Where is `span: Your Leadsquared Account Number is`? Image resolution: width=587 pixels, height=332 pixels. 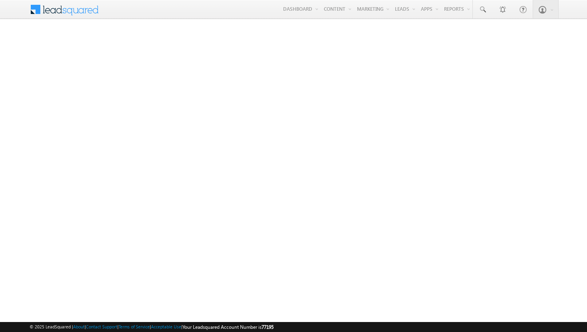 span: Your Leadsquared Account Number is is located at coordinates (228, 327).